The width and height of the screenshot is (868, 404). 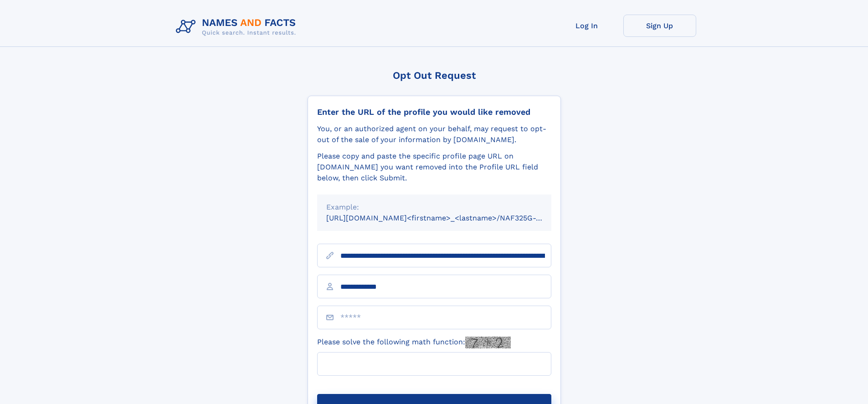 I want to click on a: Log In, so click(x=587, y=26).